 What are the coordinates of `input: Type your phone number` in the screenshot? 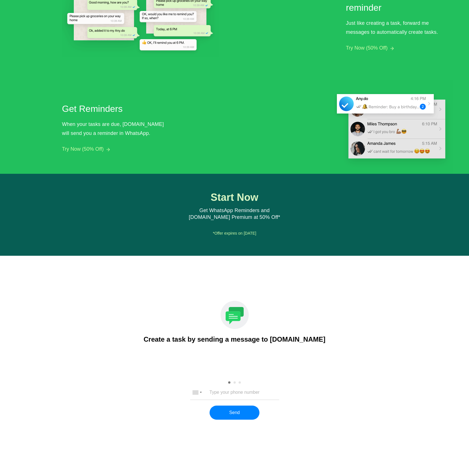 It's located at (234, 392).